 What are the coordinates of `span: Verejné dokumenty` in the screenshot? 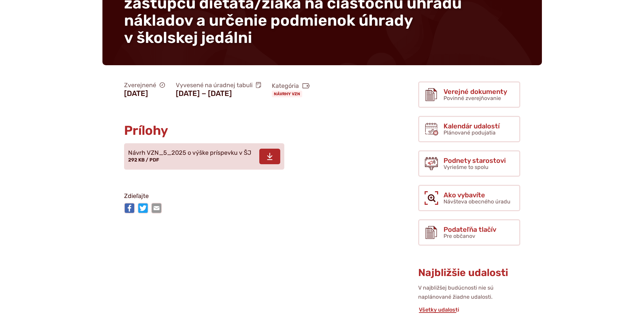 It's located at (476, 92).